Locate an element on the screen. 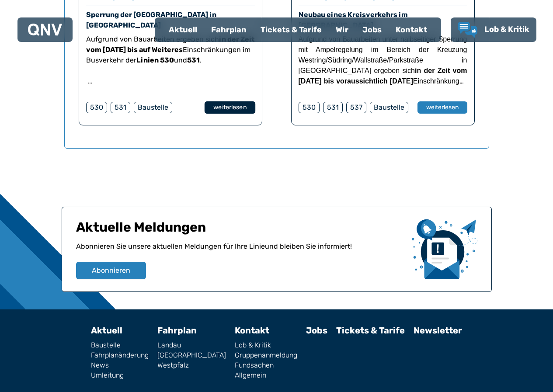 The width and height of the screenshot is (553, 392). p: Abonnieren Sie unsere aktuellen Meldungen für Ihre Linie und bleiben Sie informiert! is located at coordinates (241, 251).